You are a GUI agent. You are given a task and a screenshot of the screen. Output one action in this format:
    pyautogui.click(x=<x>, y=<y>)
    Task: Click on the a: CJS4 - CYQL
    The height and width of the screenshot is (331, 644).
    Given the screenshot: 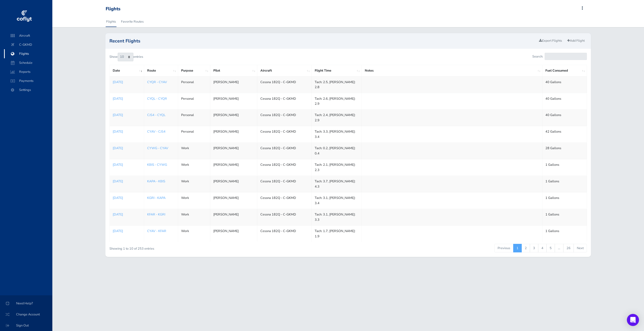 What is the action you would take?
    pyautogui.click(x=156, y=115)
    